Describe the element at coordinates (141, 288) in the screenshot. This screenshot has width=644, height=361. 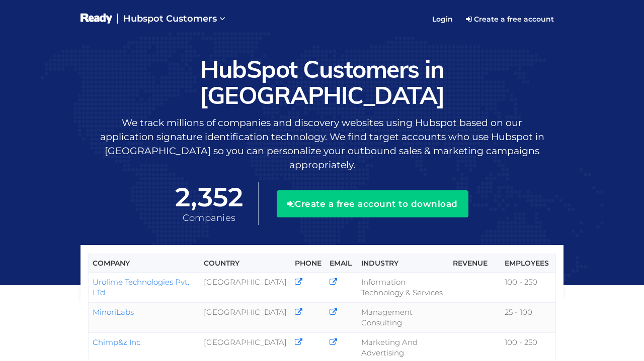
I see `a: Urolime Technologies Pvt. LTd.` at that location.